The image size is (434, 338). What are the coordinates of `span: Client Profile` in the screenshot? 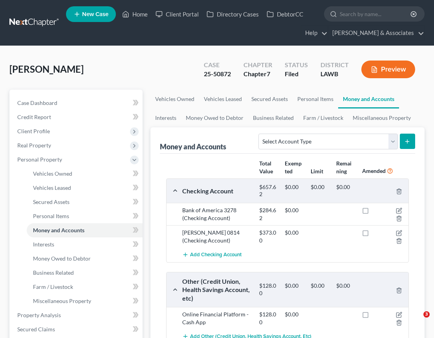 It's located at (33, 131).